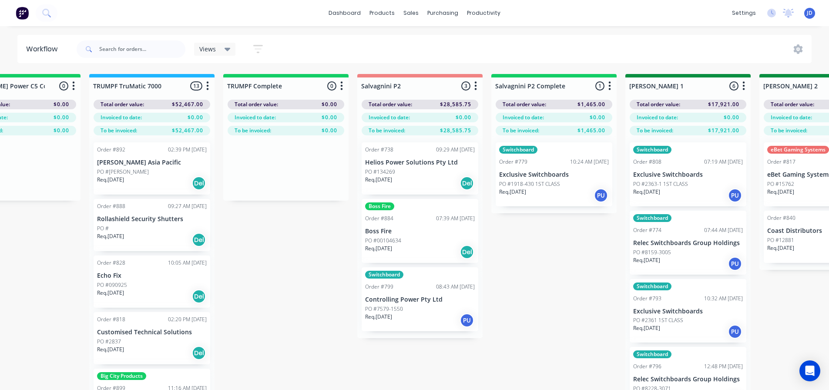 Image resolution: width=829 pixels, height=390 pixels. What do you see at coordinates (142, 49) in the screenshot?
I see `input: Search for orders...` at bounding box center [142, 49].